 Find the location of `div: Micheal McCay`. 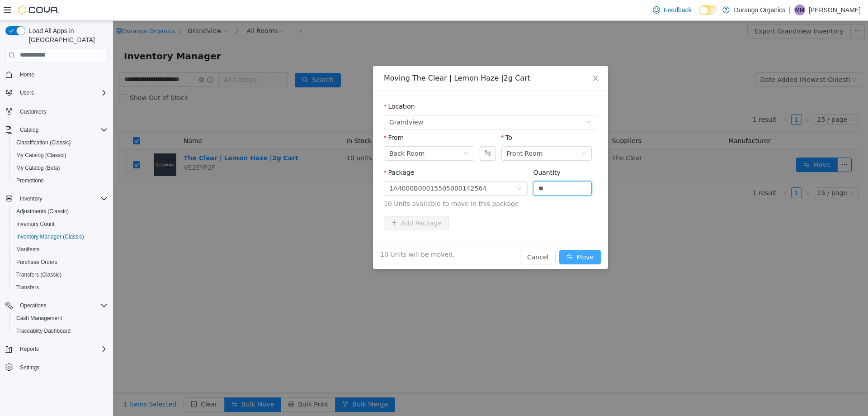

div: Micheal McCay is located at coordinates (799, 10).